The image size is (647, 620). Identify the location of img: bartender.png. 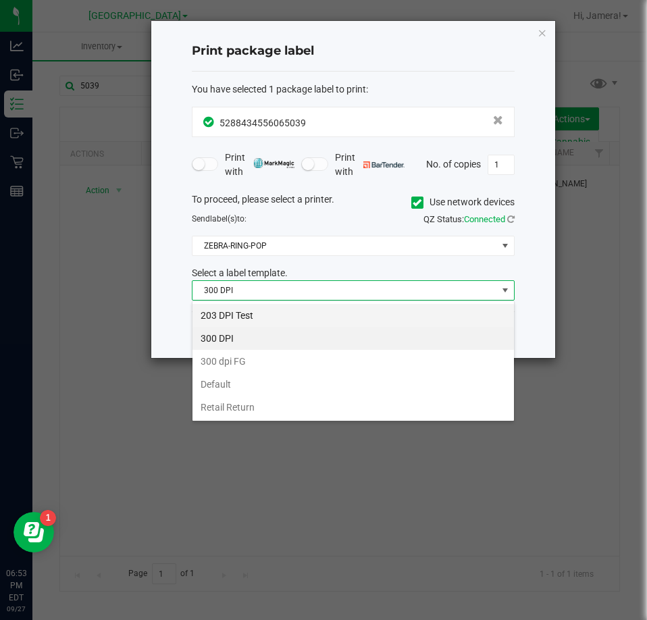
(383, 165).